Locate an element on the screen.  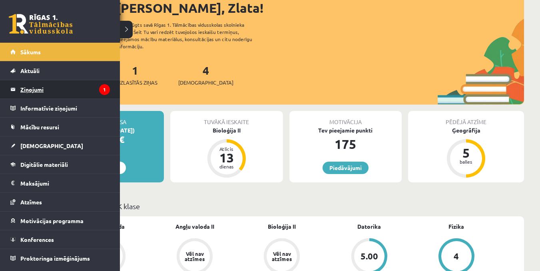
a: Motivācijas programma is located at coordinates (60, 221).